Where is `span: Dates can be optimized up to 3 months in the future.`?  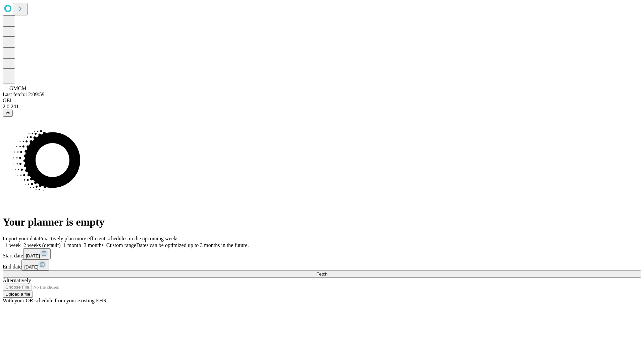
span: Dates can be optimized up to 3 months in the future. is located at coordinates (192, 245).